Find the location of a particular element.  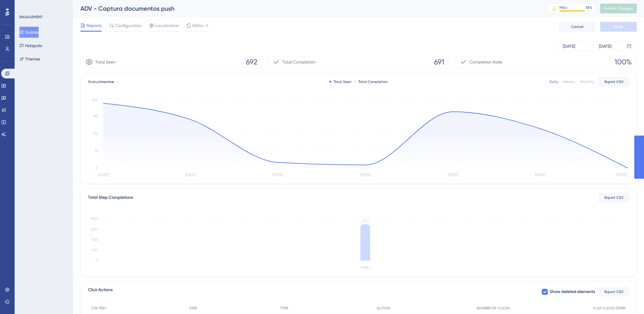

button: Save is located at coordinates (618, 27).